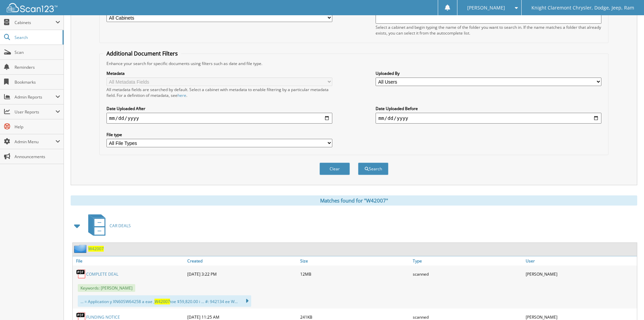 The width and height of the screenshot is (644, 320). I want to click on a: here, so click(182, 95).